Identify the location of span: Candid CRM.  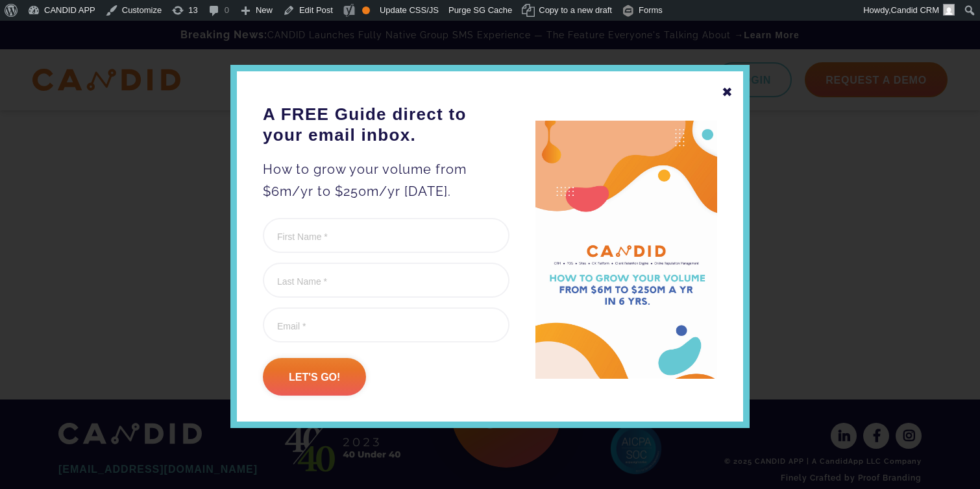
(915, 10).